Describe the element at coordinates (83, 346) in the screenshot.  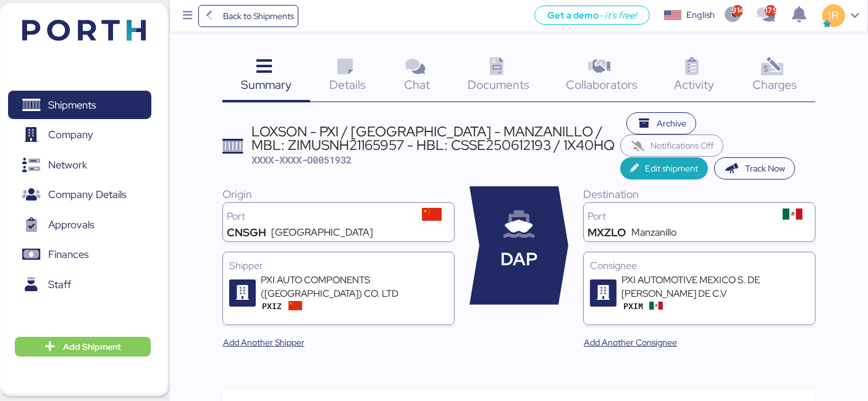
I see `button: Add Shipment` at that location.